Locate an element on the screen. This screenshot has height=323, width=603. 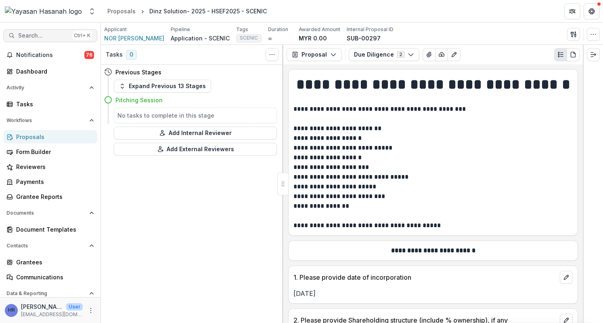
p: Pipeline is located at coordinates (180, 29).